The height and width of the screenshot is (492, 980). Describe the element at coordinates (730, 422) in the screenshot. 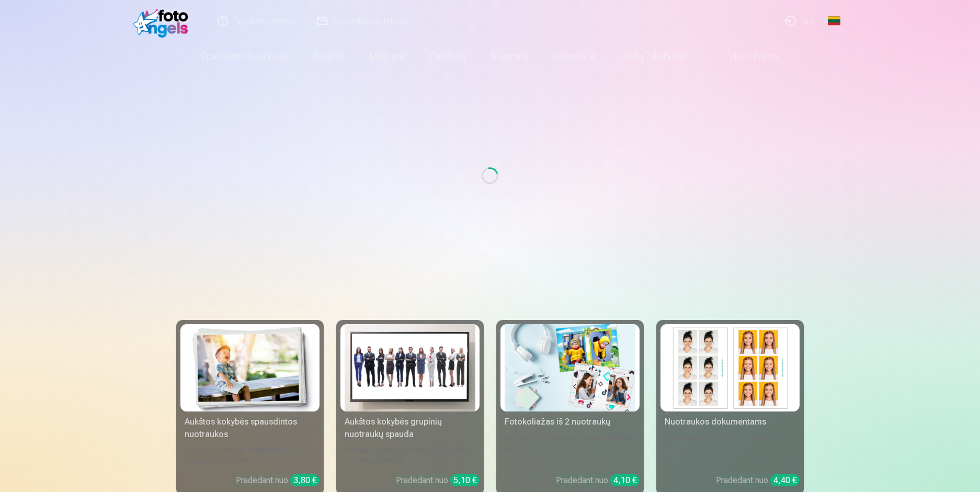

I see `div: Nuotraukos dokumentams` at that location.